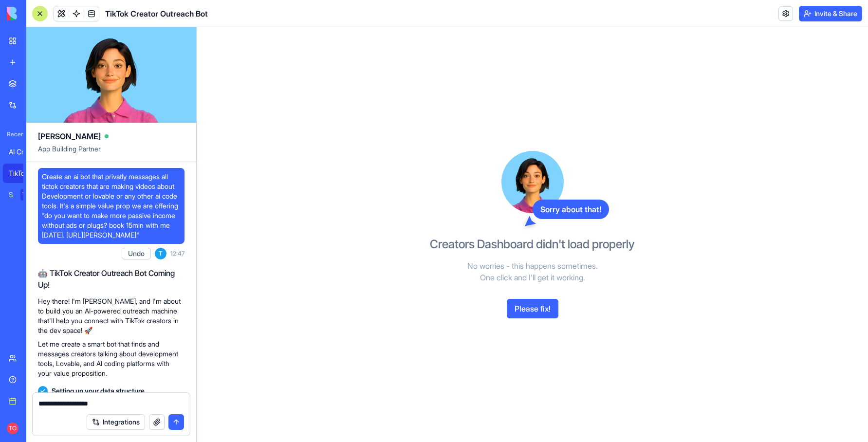 This screenshot has height=442, width=868. Describe the element at coordinates (37, 13) in the screenshot. I see `img: logo` at that location.